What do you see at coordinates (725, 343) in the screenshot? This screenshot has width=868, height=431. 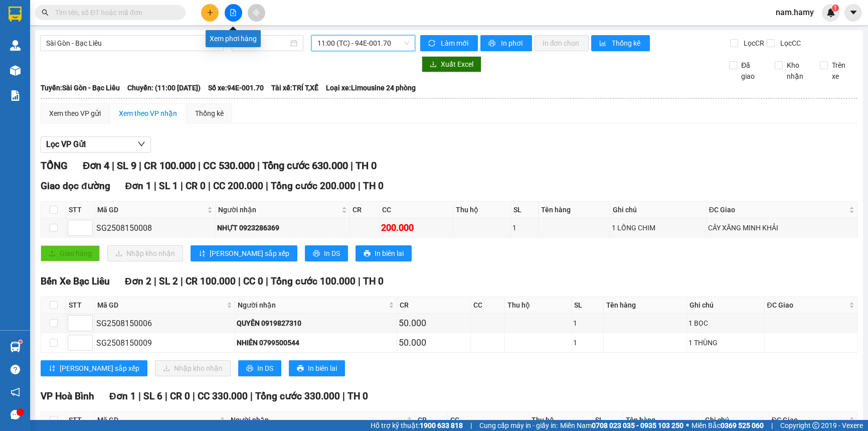 I see `div: 1 THÙNG` at bounding box center [725, 343].